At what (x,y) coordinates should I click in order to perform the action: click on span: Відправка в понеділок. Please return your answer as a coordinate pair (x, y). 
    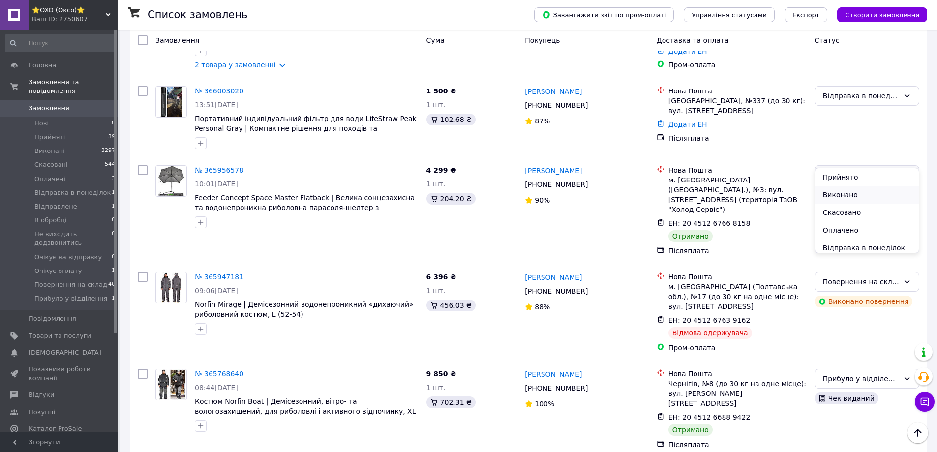
    Looking at the image, I should click on (72, 193).